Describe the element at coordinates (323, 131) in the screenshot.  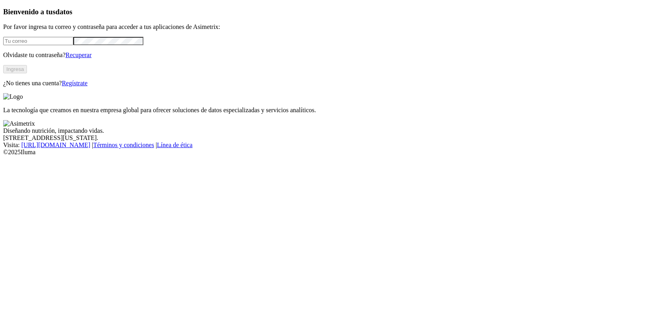
I see `div: Diseñando nutrición, impactando vidas.` at that location.